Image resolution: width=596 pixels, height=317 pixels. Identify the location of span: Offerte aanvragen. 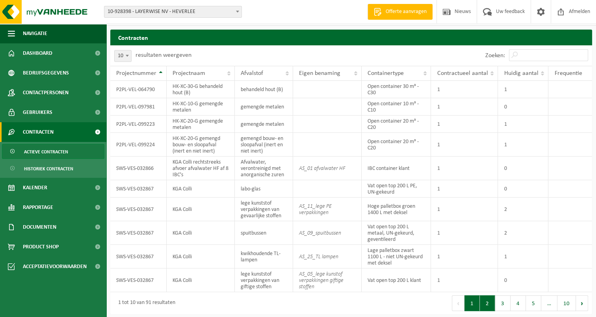
(406, 12).